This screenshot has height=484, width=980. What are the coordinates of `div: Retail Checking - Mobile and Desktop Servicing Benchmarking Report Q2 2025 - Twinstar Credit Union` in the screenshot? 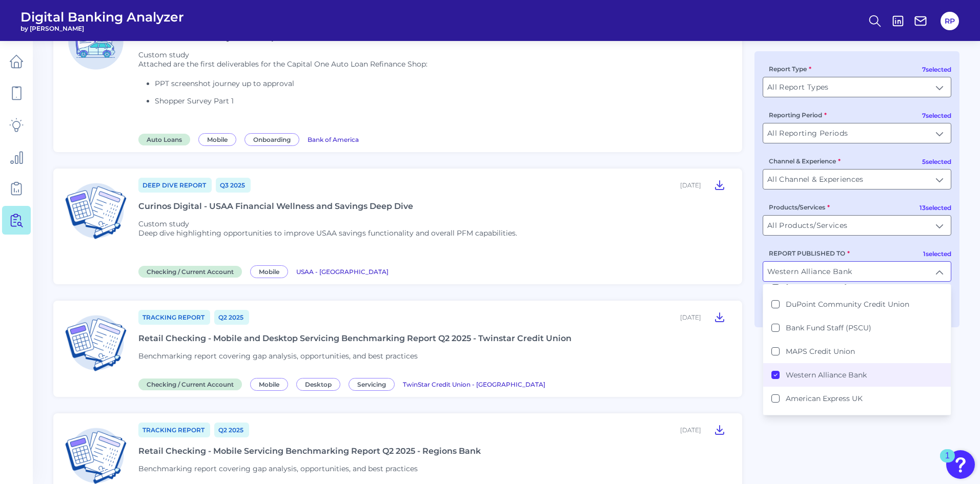 It's located at (355, 338).